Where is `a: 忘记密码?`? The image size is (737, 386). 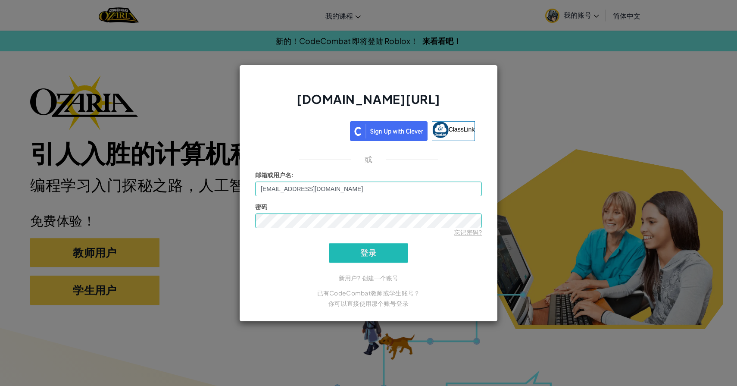
a: 忘记密码? is located at coordinates (468, 232).